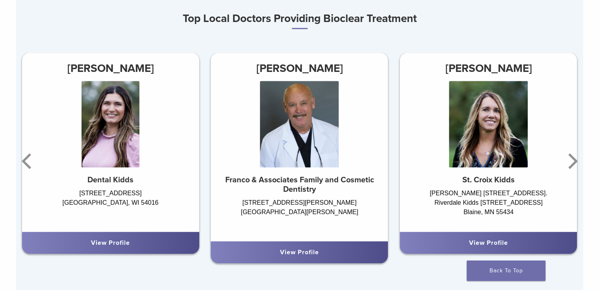 The height and width of the screenshot is (290, 599). I want to click on strong: Dental Kidds, so click(110, 180).